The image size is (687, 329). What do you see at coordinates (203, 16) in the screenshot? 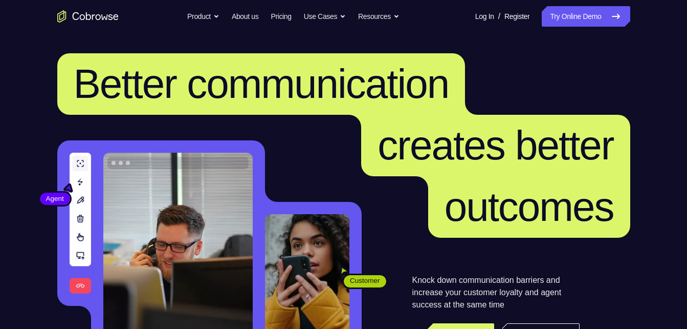
I see `button: Product` at bounding box center [203, 16].